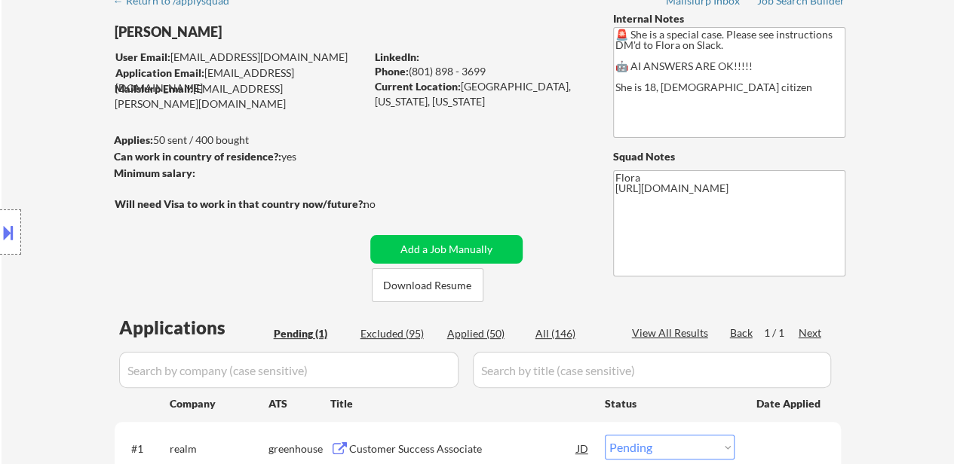  I want to click on strong: Current Location:, so click(418, 86).